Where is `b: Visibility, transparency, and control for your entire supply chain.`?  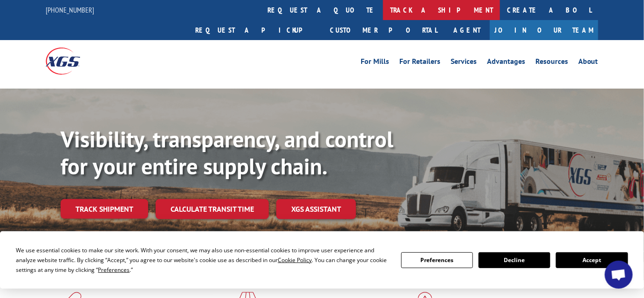
b: Visibility, transparency, and control for your entire supply chain. is located at coordinates (227, 152).